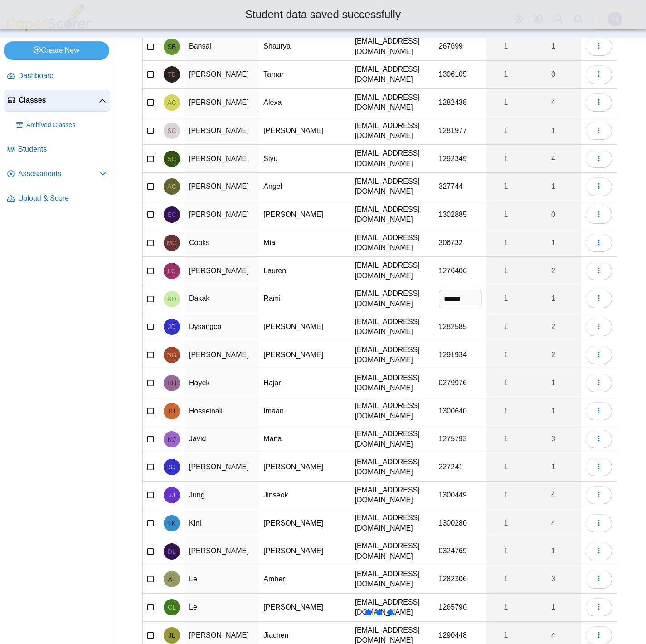 This screenshot has width=646, height=644. I want to click on span: Hajar Hayek, so click(172, 383).